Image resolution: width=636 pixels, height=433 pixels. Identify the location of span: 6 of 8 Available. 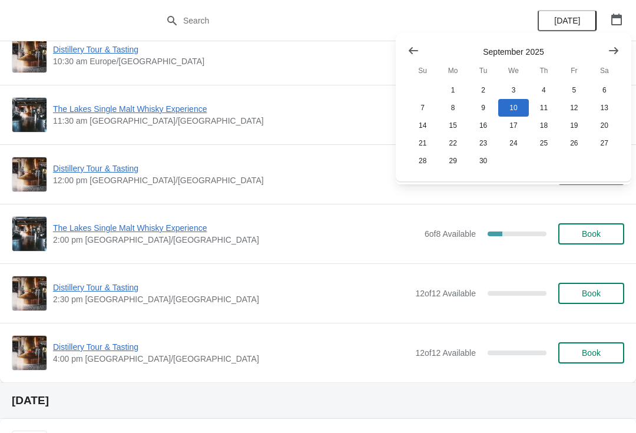
(450, 234).